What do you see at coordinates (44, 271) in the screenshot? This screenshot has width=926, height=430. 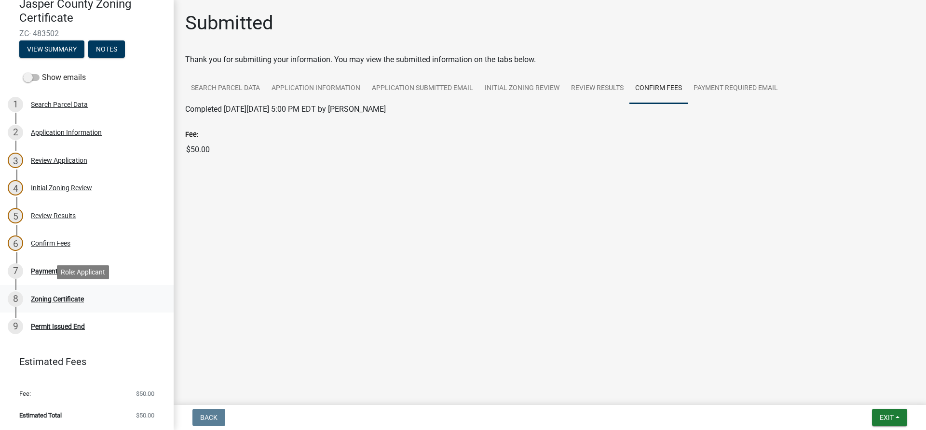 I see `div: Payment` at bounding box center [44, 271].